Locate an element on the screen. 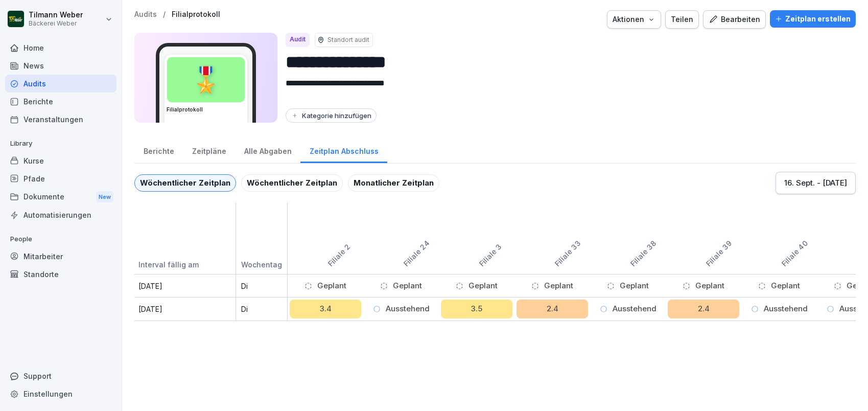 The image size is (868, 411). a: News is located at coordinates (61, 66).